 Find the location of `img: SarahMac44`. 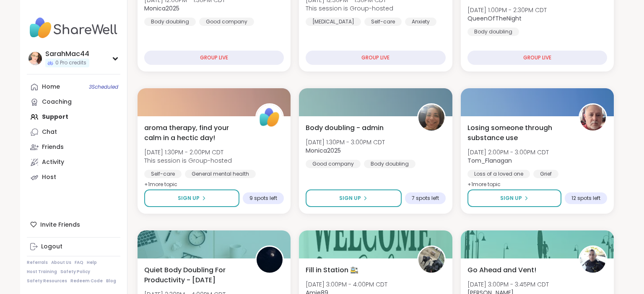

img: SarahMac44 is located at coordinates (35, 58).